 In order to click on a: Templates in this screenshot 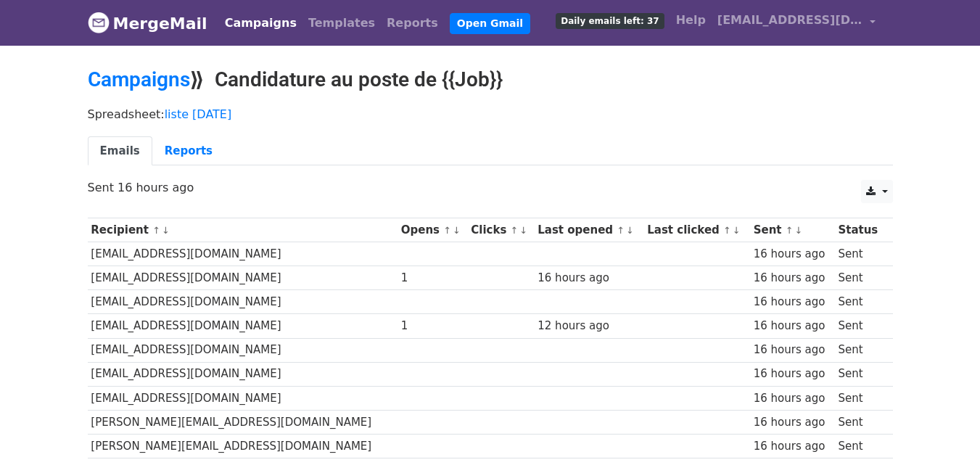, I will do `click(342, 23)`.